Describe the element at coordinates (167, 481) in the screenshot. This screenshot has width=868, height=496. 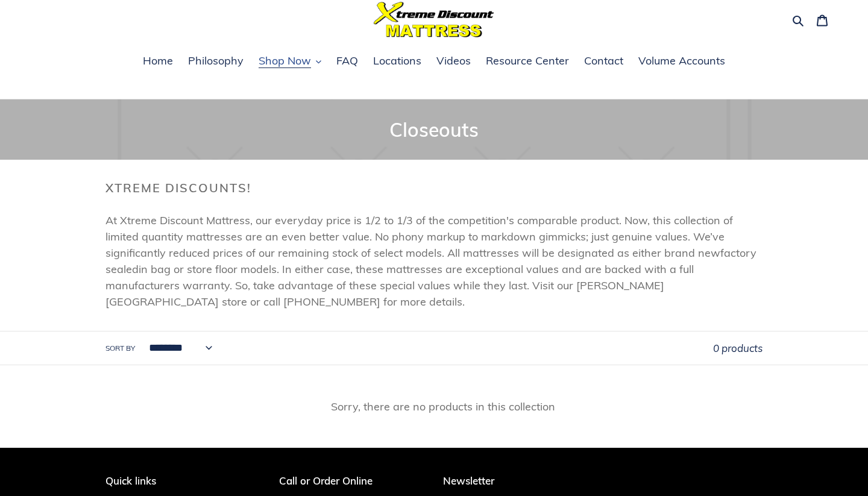
I see `p: Quick links` at that location.